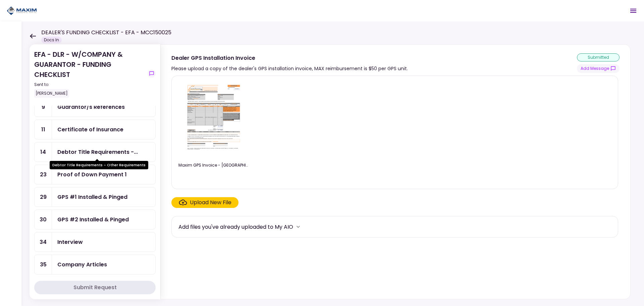 The image size is (644, 306). What do you see at coordinates (95, 174) in the screenshot?
I see `a: 23Proof of Down Payment 1` at bounding box center [95, 174].